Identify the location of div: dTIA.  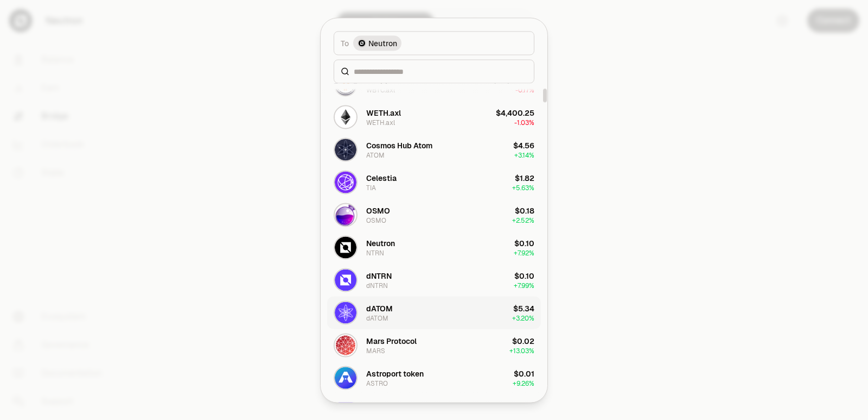
(375, 406).